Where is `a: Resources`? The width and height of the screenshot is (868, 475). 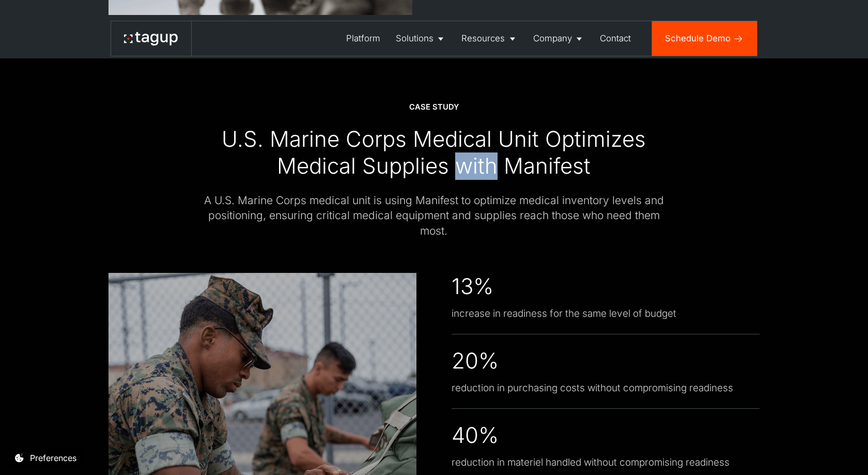 a: Resources is located at coordinates (490, 38).